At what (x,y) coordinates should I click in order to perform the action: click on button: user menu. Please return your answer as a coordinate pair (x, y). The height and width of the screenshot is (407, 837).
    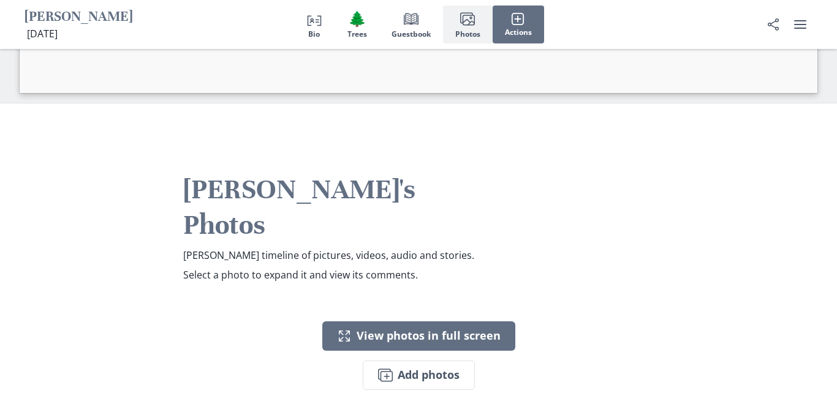
    Looking at the image, I should click on (800, 25).